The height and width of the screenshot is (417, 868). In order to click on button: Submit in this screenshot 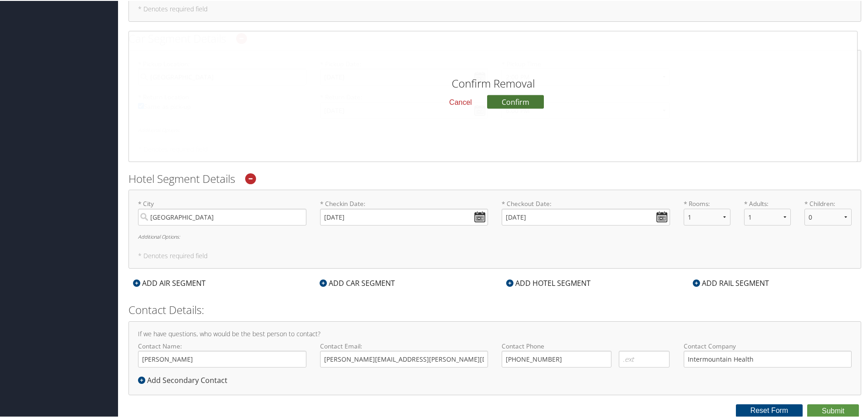, I will do `click(833, 410)`.